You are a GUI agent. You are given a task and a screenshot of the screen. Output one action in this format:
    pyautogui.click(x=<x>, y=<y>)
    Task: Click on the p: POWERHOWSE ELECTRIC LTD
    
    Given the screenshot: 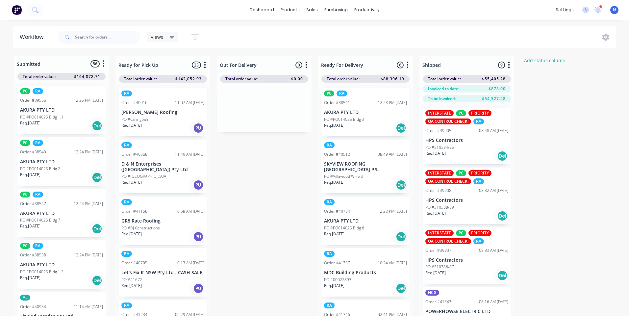 What is the action you would take?
    pyautogui.click(x=467, y=311)
    